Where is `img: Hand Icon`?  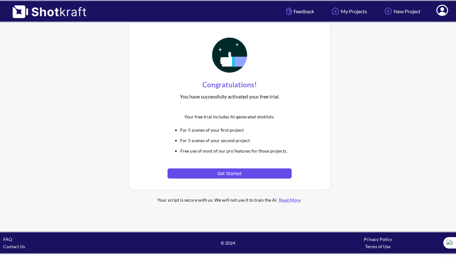 img: Hand Icon is located at coordinates (289, 11).